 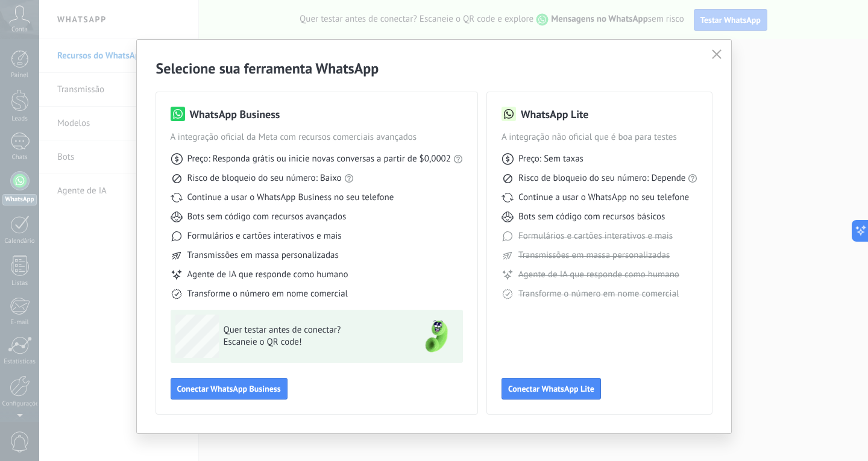 What do you see at coordinates (603, 198) in the screenshot?
I see `span: Continue a usar o WhatsApp no seu telefone` at bounding box center [603, 198].